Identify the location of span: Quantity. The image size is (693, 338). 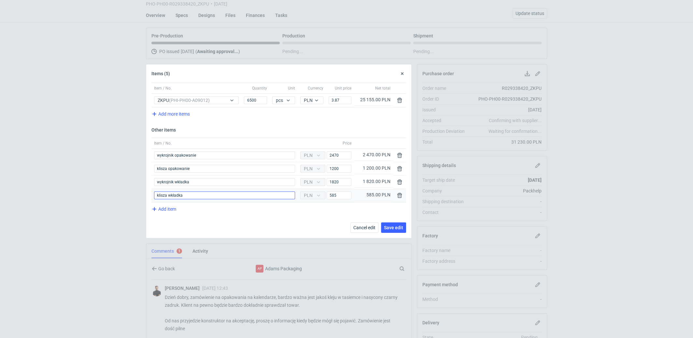
(260, 88).